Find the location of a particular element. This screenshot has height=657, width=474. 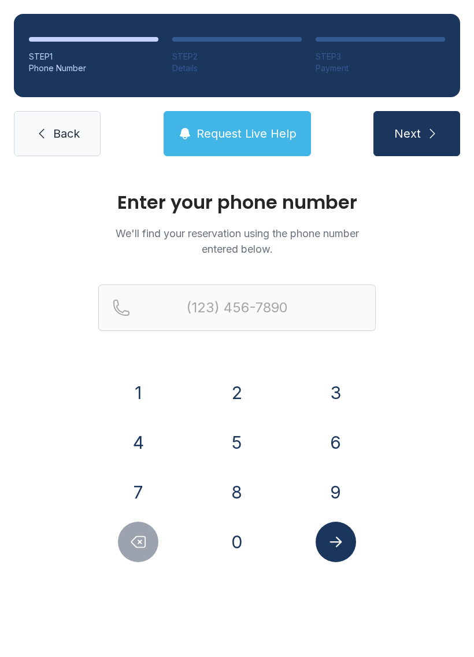

h1: Enter your phone number is located at coordinates (237, 202).